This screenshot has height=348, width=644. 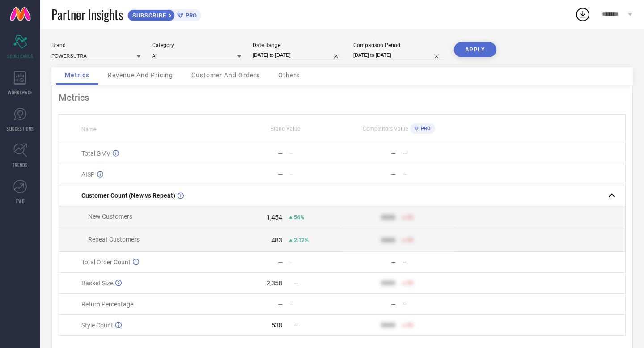 I want to click on span: Customer And Orders, so click(x=226, y=76).